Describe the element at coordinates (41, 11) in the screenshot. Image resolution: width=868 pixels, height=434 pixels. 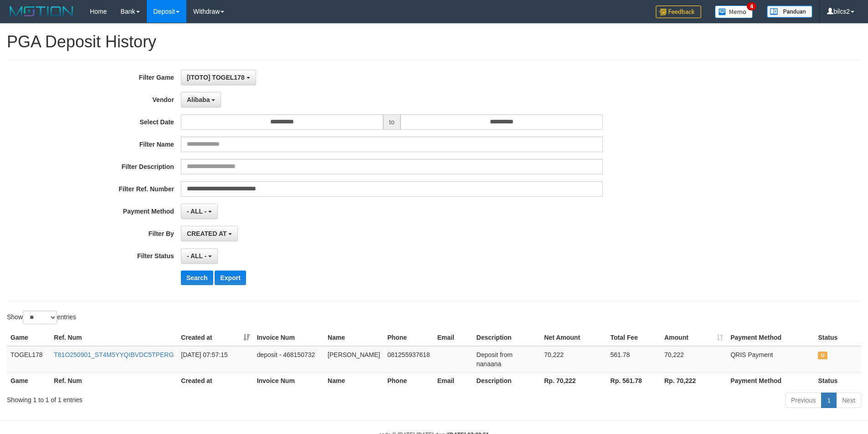
I see `img: MOTION_logo.png` at that location.